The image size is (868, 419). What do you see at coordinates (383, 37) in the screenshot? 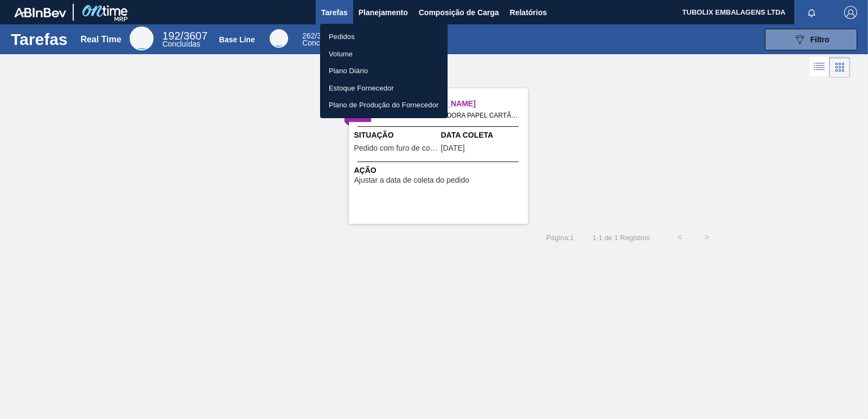
I see `a: Pedidos` at bounding box center [383, 37].